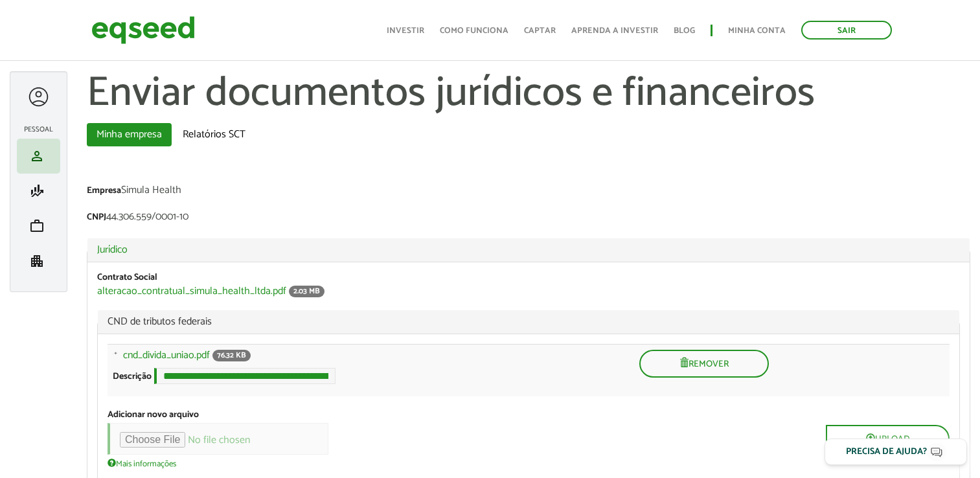 The height and width of the screenshot is (478, 980). Describe the element at coordinates (406, 31) in the screenshot. I see `a: Investir` at that location.